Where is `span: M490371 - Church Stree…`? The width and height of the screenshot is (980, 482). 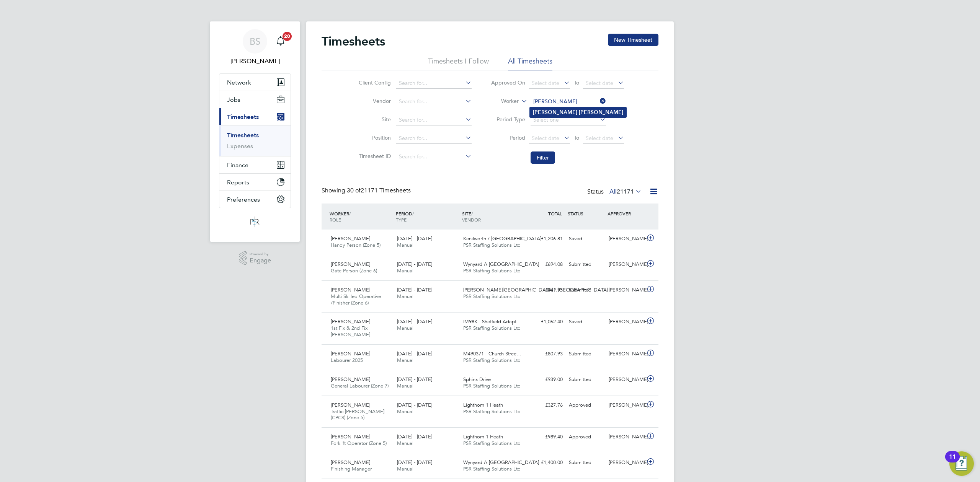
span: M490371 - Church Stree… is located at coordinates (492, 353).